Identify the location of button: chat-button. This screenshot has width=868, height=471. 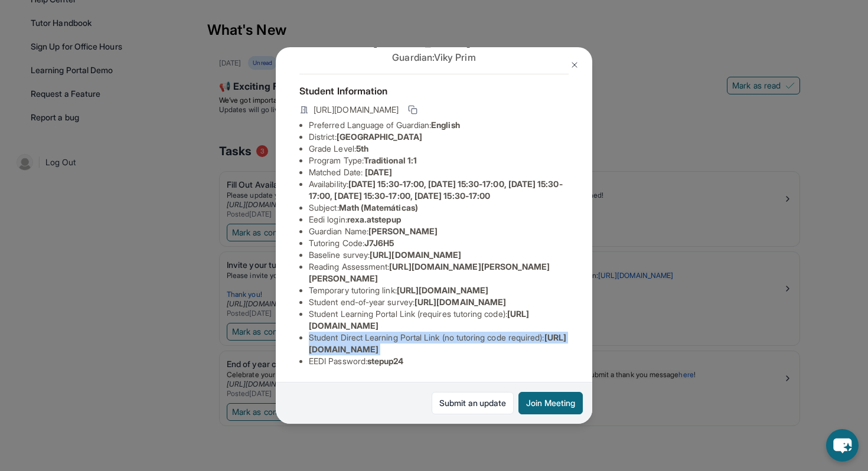
(843, 446).